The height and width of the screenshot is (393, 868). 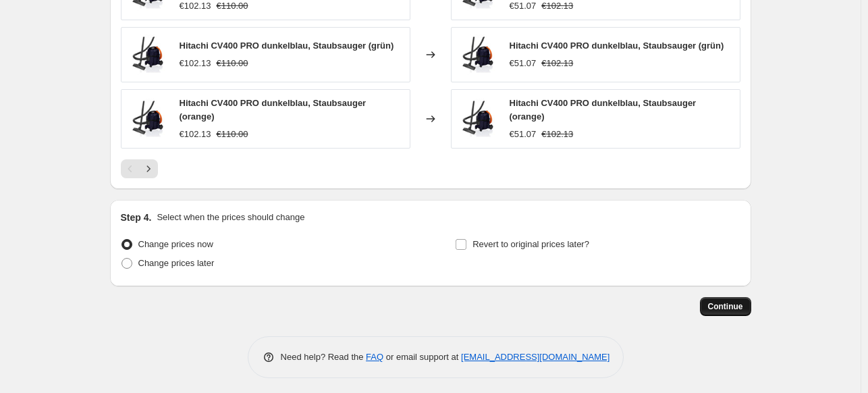 What do you see at coordinates (323, 356) in the screenshot?
I see `span: Need help? Read the` at bounding box center [323, 356].